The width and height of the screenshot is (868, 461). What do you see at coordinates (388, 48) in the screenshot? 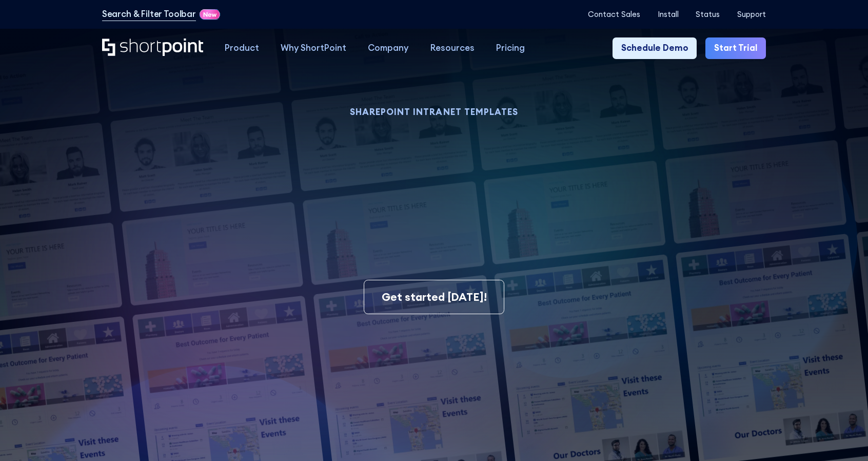
I see `div: Company` at bounding box center [388, 48].